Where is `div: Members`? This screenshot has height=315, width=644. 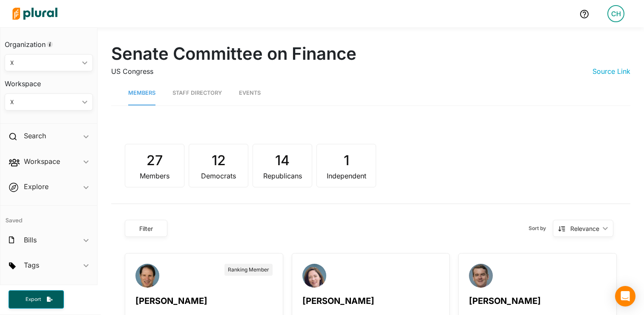
div: Members is located at coordinates (154, 176).